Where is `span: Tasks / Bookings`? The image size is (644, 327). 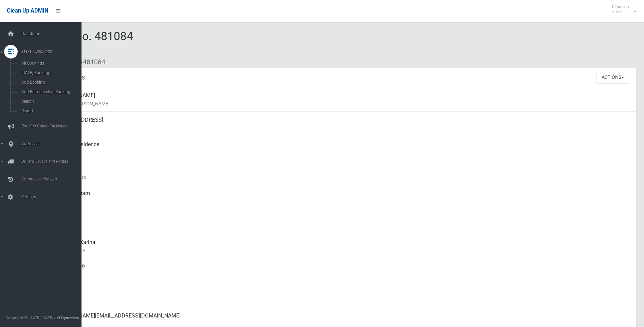 span: Tasks / Bookings is located at coordinates (53, 51).